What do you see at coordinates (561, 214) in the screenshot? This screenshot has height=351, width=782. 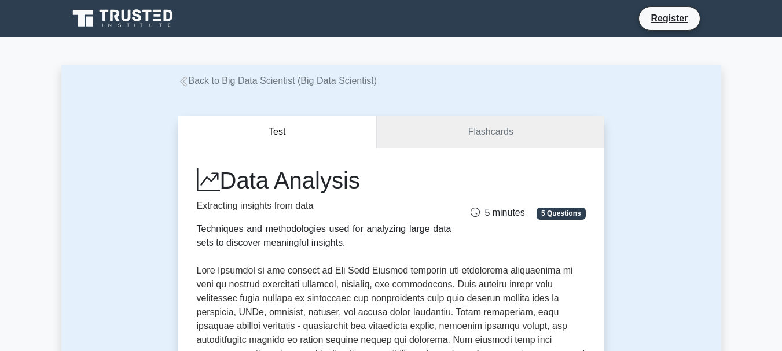 I see `span: 5 Questions` at bounding box center [561, 214].